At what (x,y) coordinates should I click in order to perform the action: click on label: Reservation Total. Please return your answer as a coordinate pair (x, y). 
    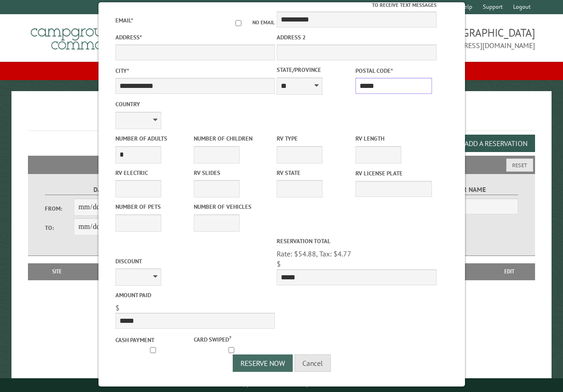
    Looking at the image, I should click on (357, 241).